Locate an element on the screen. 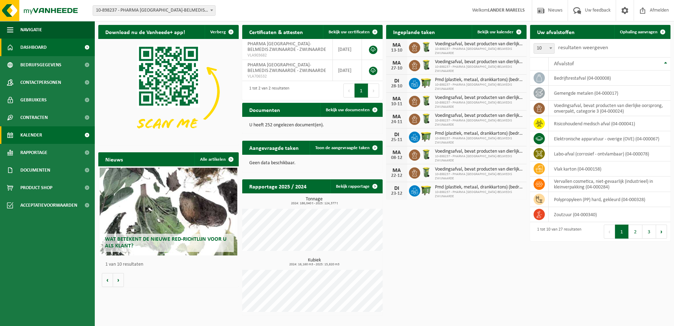 The width and height of the screenshot is (674, 326). div: 23-12 is located at coordinates (397, 194).